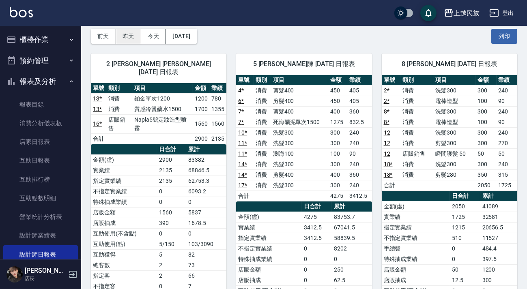 The height and width of the screenshot is (289, 527). I want to click on td: 總客數, so click(124, 265).